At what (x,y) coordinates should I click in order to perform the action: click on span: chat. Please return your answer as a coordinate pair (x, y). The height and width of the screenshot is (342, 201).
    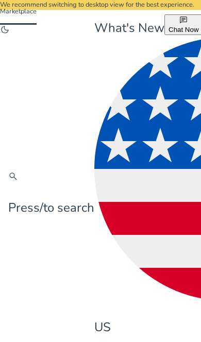
    Looking at the image, I should click on (183, 20).